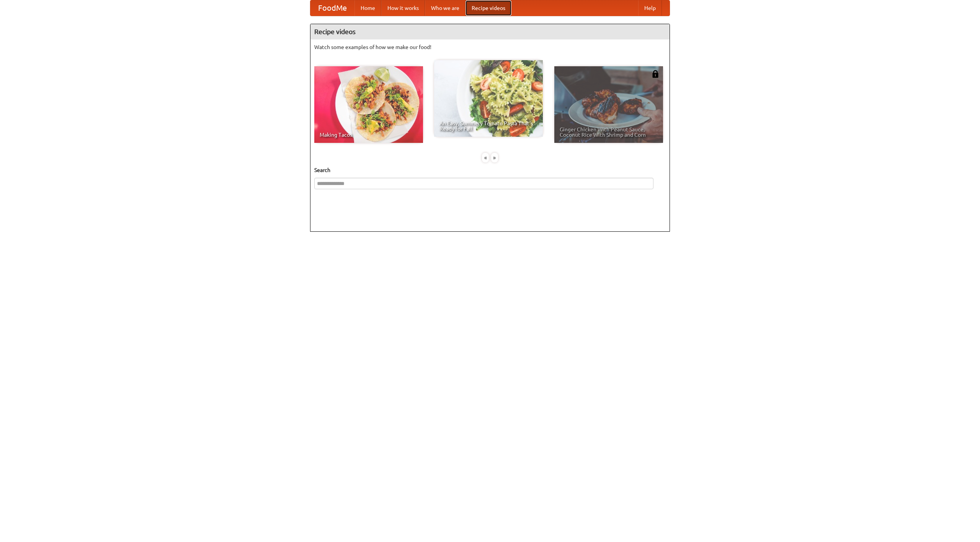 The height and width of the screenshot is (542, 980). Describe the element at coordinates (650, 8) in the screenshot. I see `a: Help` at that location.